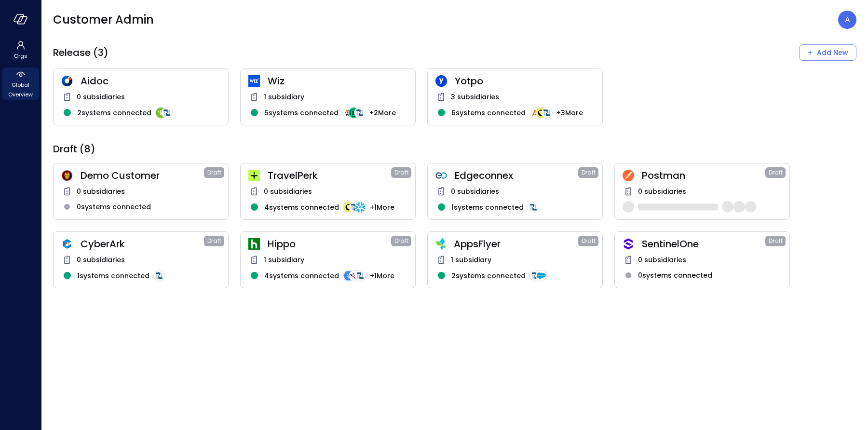 The image size is (868, 430). I want to click on span: Release (3), so click(81, 53).